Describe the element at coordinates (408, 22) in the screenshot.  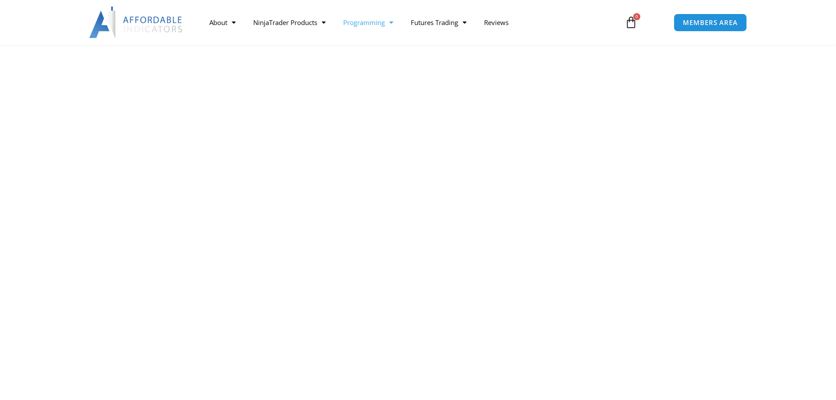
I see `nav: Menu` at that location.